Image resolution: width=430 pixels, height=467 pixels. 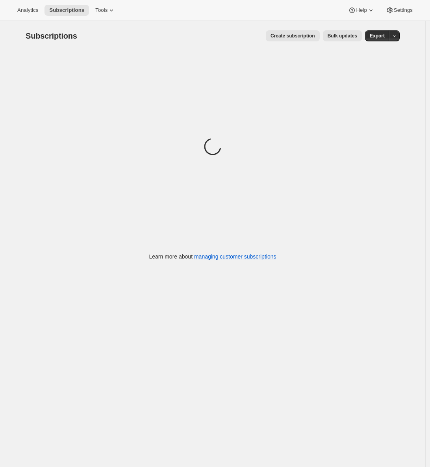 I want to click on button: Create subscription, so click(x=293, y=36).